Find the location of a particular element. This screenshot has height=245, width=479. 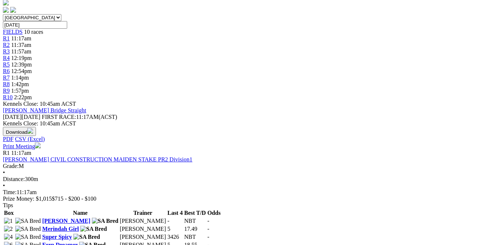

a: Super Spicy is located at coordinates (57, 236).